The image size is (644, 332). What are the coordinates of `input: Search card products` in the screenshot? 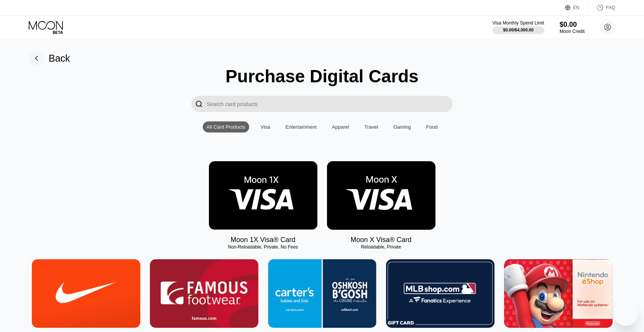 It's located at (330, 104).